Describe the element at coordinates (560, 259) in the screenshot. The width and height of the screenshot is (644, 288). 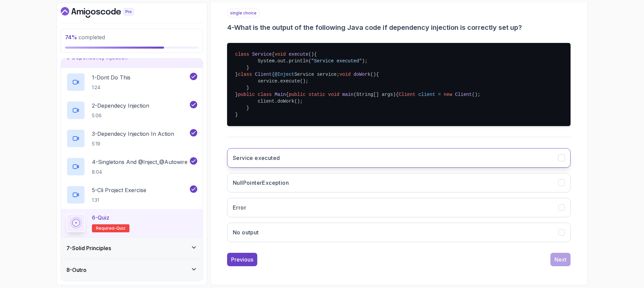
I see `div: Next` at that location.